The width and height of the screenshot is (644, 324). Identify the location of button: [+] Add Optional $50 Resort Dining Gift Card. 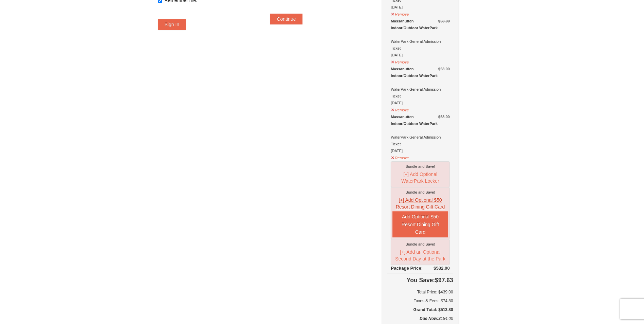
(420, 204).